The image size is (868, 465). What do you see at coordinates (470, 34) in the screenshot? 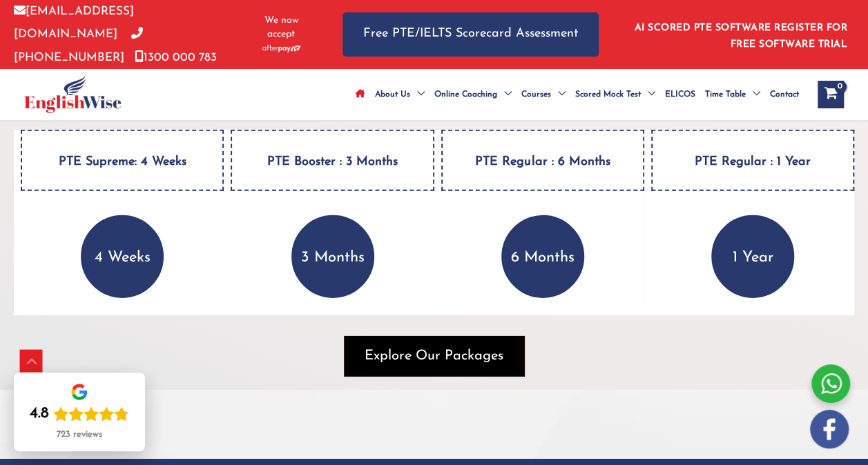
I see `a: Free PTE/IELTS Scorecard Assessment` at bounding box center [470, 34].